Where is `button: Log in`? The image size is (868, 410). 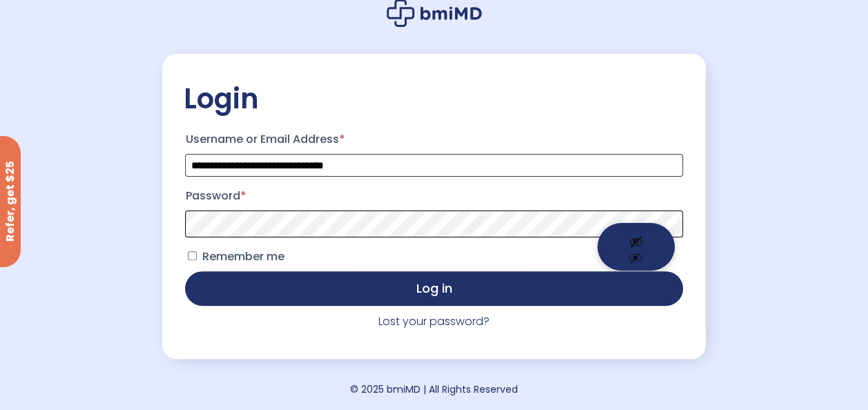
button: Log in is located at coordinates (434, 289).